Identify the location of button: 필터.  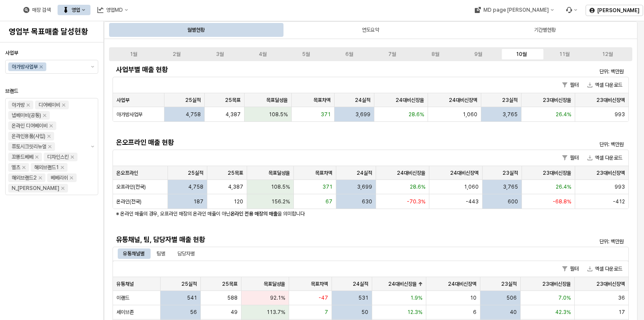
(571, 85).